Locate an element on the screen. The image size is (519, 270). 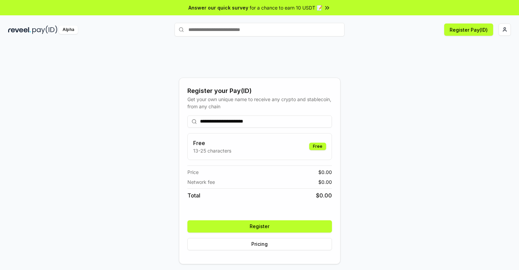
img: reveel_dark is located at coordinates (19, 30).